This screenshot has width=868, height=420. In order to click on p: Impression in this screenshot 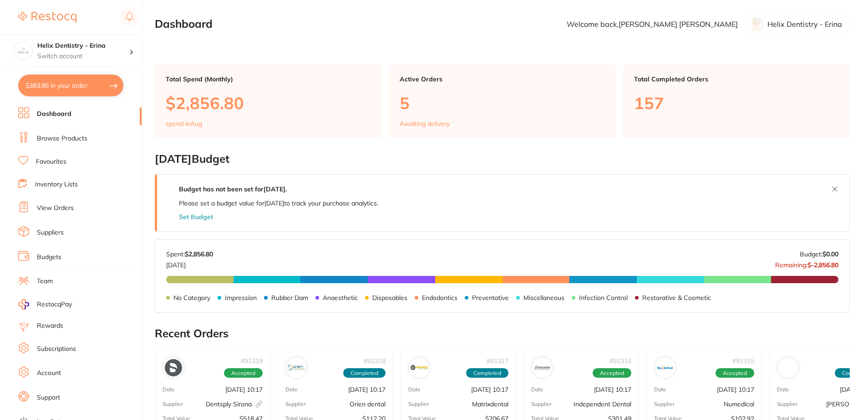, I will do `click(241, 298)`.